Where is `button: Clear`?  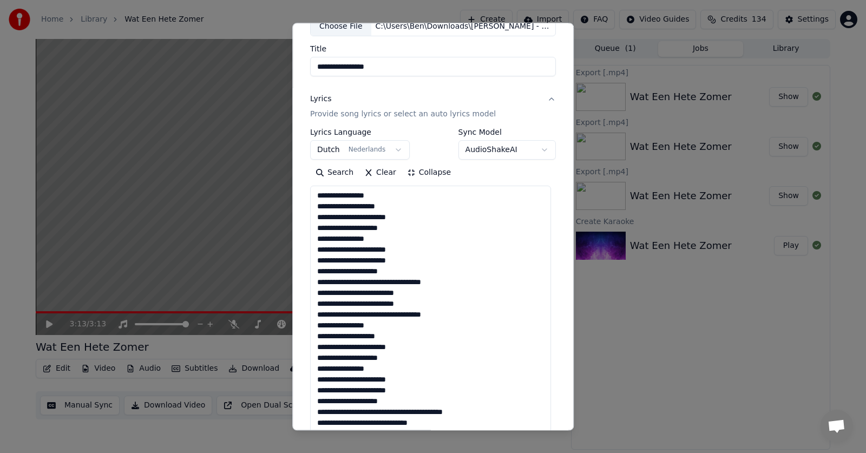 button: Clear is located at coordinates (380, 173).